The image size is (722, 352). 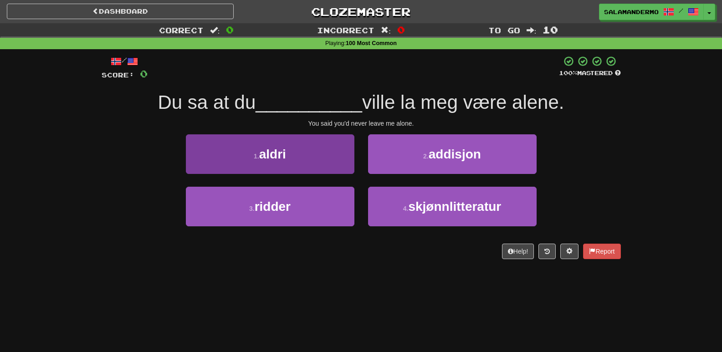 I want to click on small: 1 ., so click(x=256, y=156).